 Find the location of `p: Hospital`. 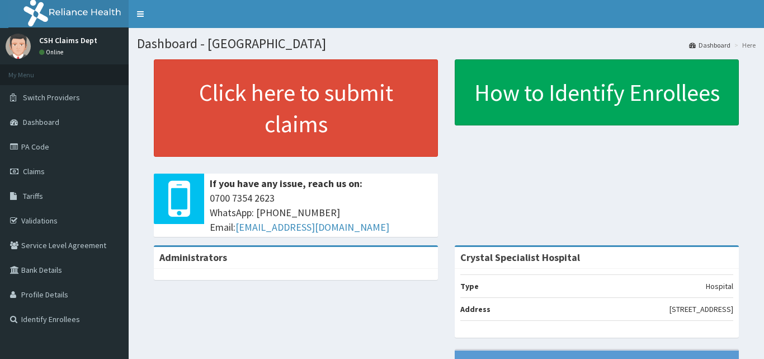

p: Hospital is located at coordinates (720, 286).